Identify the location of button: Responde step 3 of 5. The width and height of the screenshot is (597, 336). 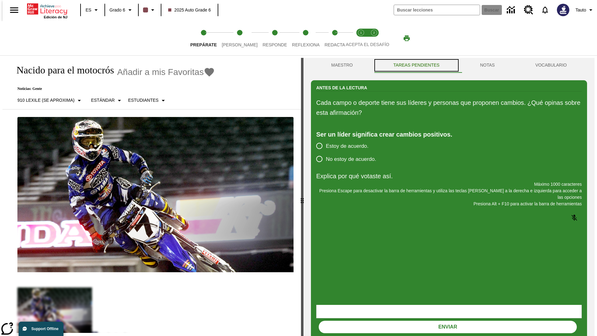
(274, 38).